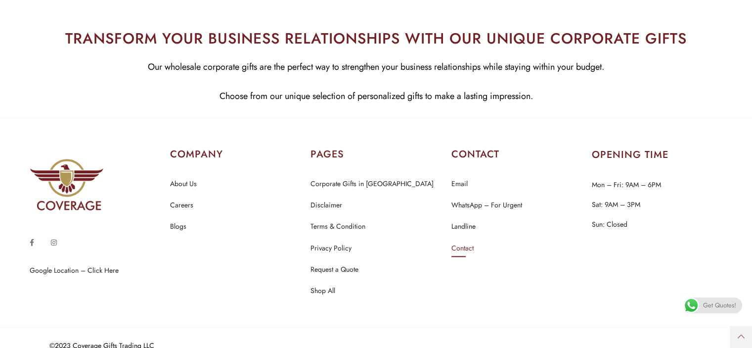 The height and width of the screenshot is (348, 752). Describe the element at coordinates (517, 154) in the screenshot. I see `h2: CONTACT` at that location.